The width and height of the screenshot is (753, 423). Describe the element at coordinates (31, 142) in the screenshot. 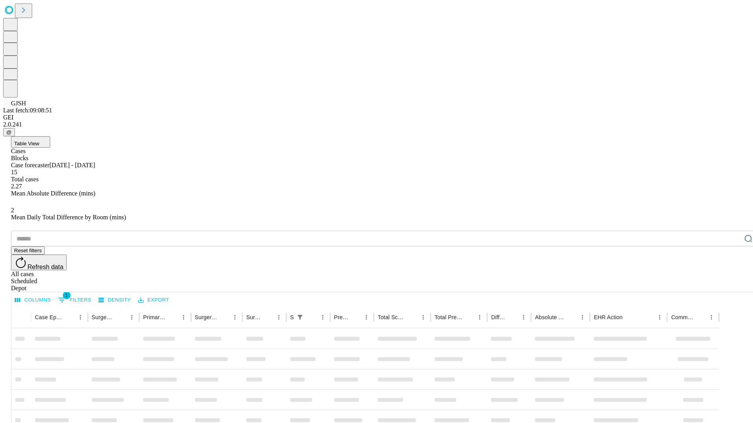

I see `button: Table View` at that location.